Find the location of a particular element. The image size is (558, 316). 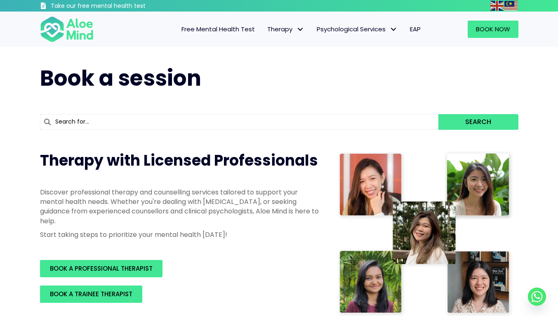

span: Free Mental Health Test is located at coordinates (218, 29).